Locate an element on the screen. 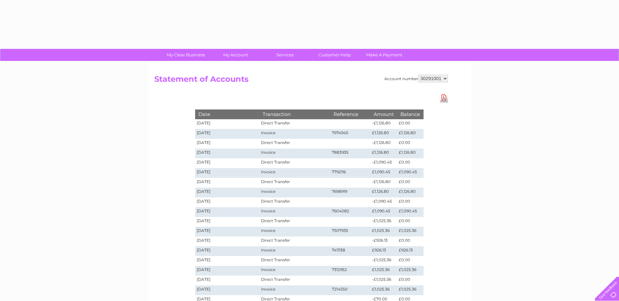 The height and width of the screenshot is (301, 619). td: 7604082 is located at coordinates (350, 212).